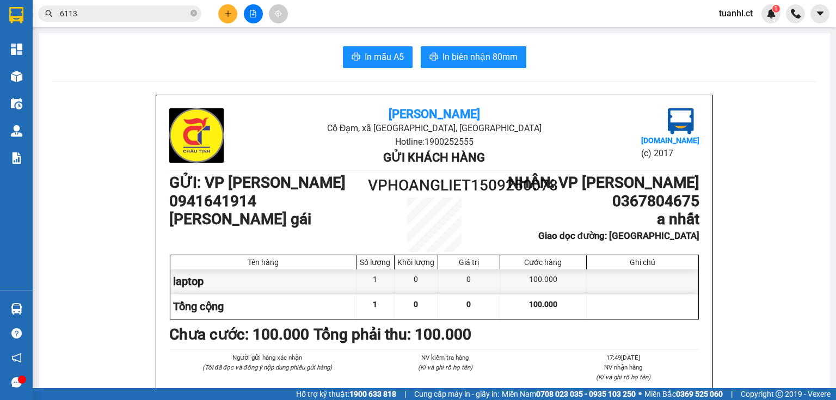 The height and width of the screenshot is (400, 836). Describe the element at coordinates (434, 186) in the screenshot. I see `h1: VPHOANGLIET1509250078` at that location.